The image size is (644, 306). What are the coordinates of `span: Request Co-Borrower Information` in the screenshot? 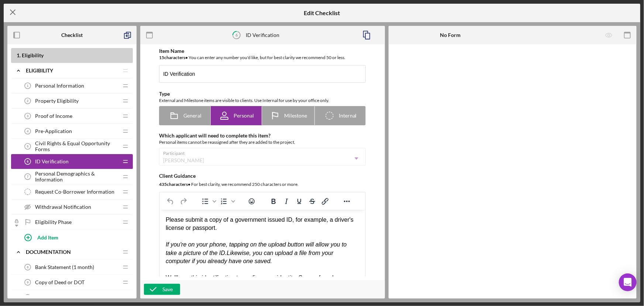 It's located at (75, 192).